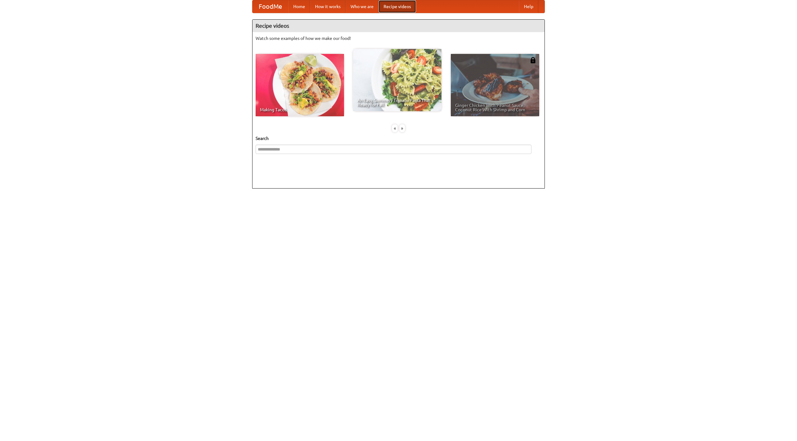  What do you see at coordinates (300, 110) in the screenshot?
I see `span: Making Tacos` at bounding box center [300, 110].